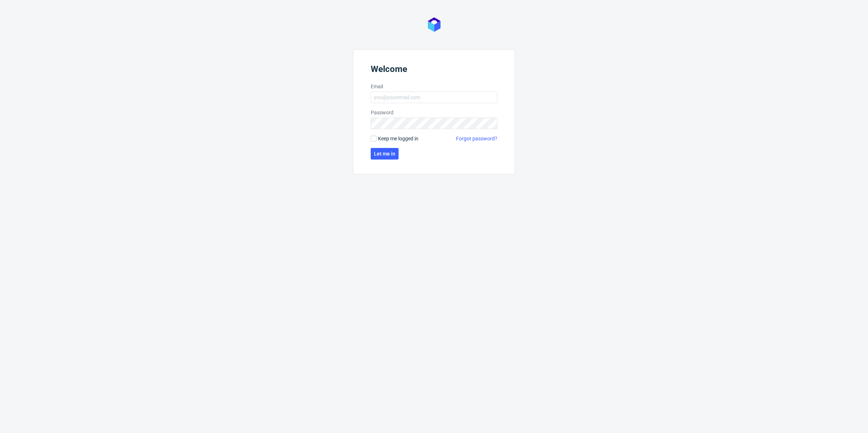  What do you see at coordinates (477, 138) in the screenshot?
I see `a: Forgot password?` at bounding box center [477, 138].